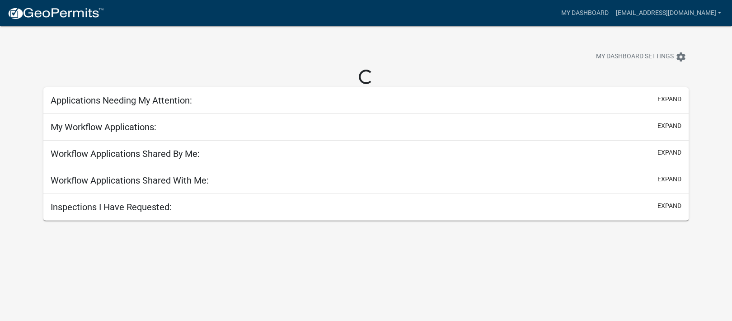 This screenshot has width=732, height=321. I want to click on h5: Applications Needing My Attention:, so click(121, 100).